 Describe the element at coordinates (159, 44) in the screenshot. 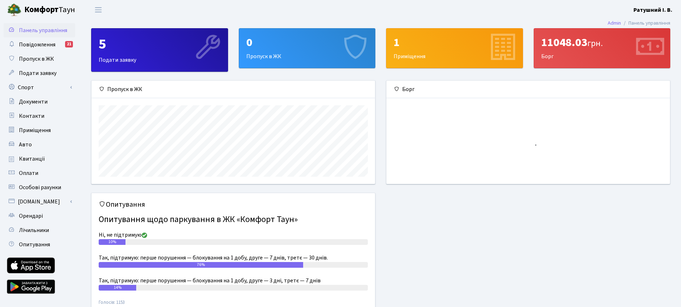

I see `div: 5` at that location.